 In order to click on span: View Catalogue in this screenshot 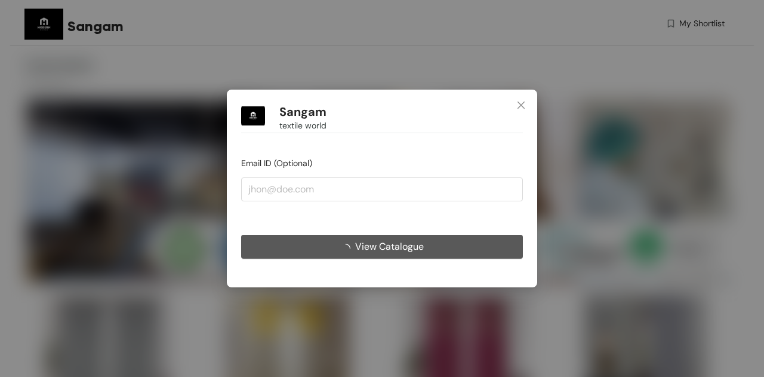, I will do `click(389, 246)`.